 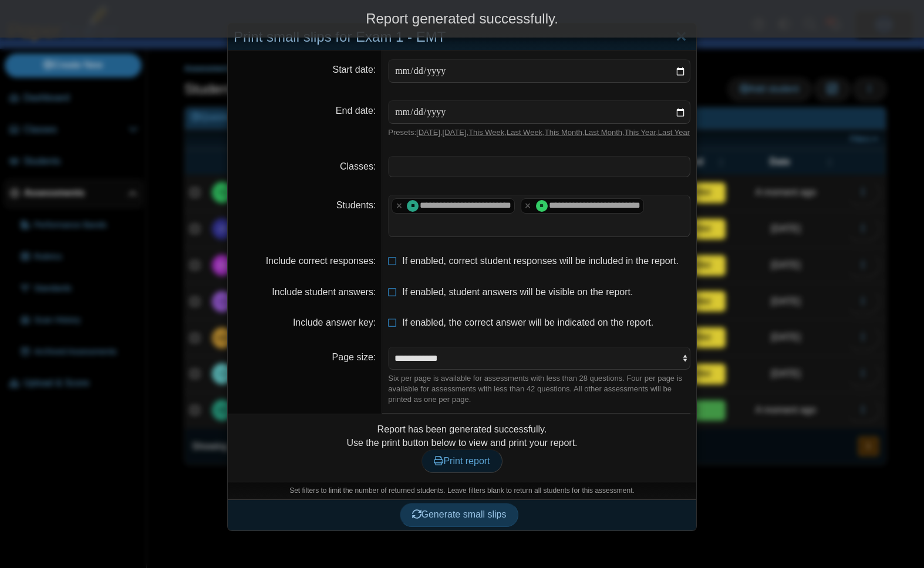 I want to click on label: Include answer key, so click(x=334, y=322).